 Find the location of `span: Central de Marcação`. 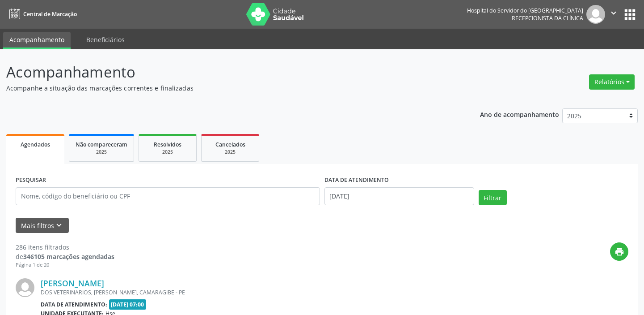

span: Central de Marcação is located at coordinates (50, 14).